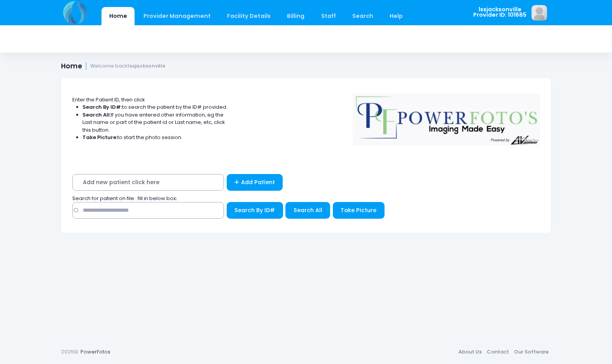 This screenshot has width=612, height=364. I want to click on span: lssjacksonville Provider ID: 101685, so click(500, 12).